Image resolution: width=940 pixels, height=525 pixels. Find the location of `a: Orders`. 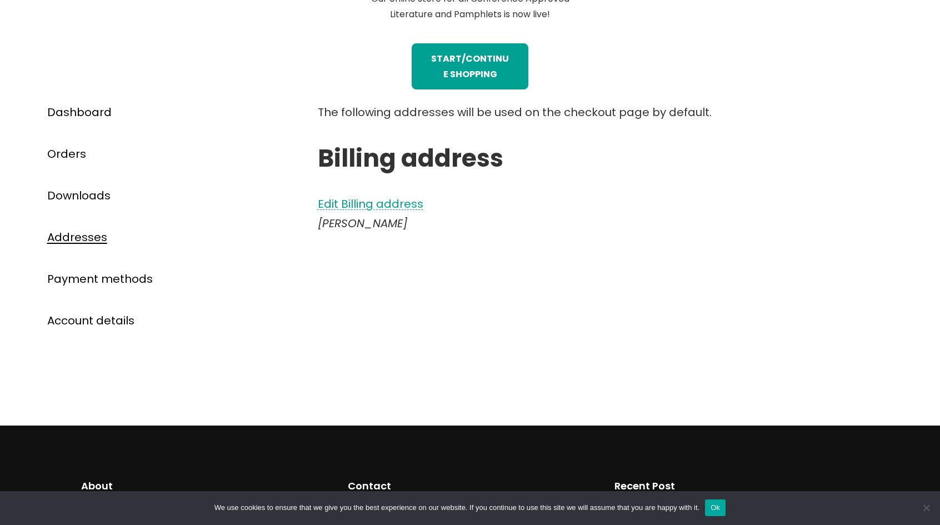

a: Orders is located at coordinates (67, 154).